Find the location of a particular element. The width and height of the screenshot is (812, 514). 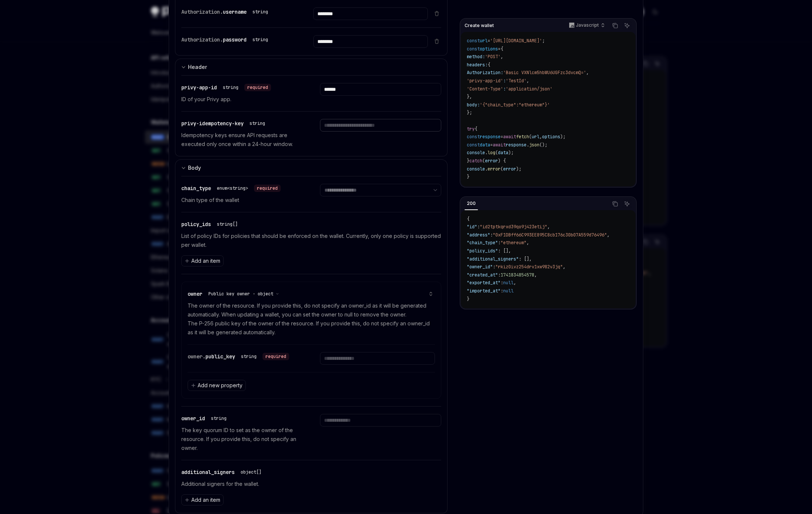

span: log is located at coordinates (491, 153).